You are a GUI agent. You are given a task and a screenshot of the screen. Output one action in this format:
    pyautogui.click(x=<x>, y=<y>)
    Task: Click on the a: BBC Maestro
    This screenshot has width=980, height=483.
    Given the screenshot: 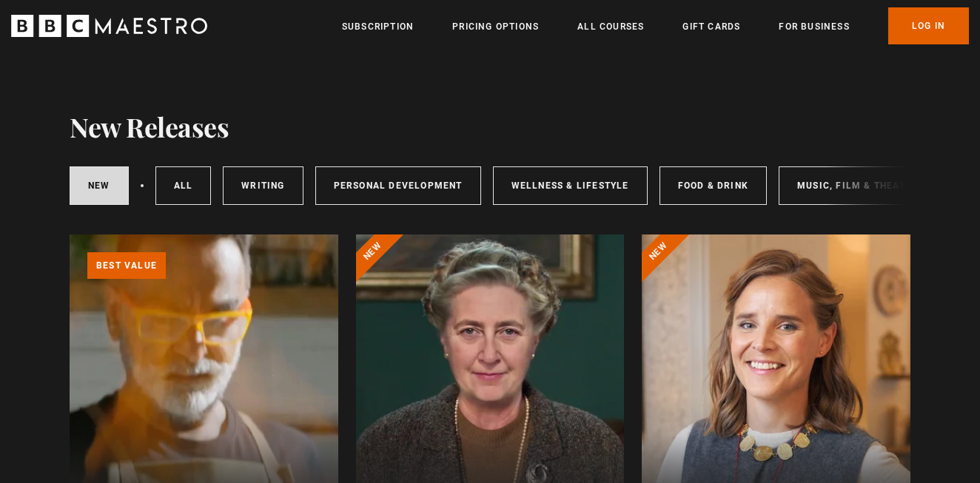 What is the action you would take?
    pyautogui.click(x=108, y=26)
    